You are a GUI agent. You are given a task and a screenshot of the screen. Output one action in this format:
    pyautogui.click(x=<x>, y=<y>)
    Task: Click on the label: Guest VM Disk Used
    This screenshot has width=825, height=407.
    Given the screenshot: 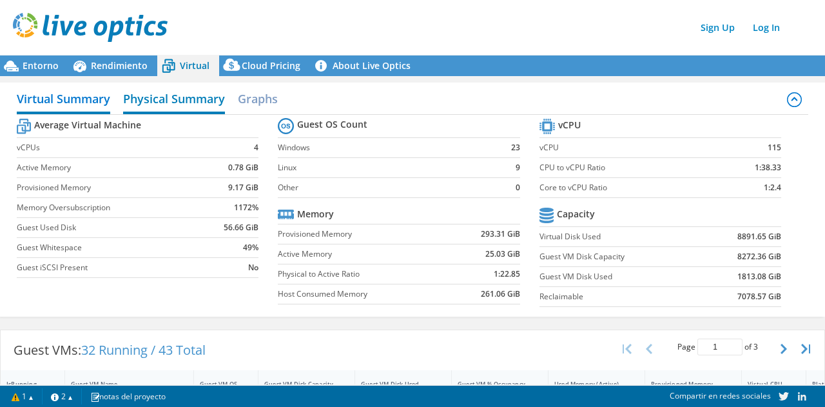 What is the action you would take?
    pyautogui.click(x=621, y=277)
    